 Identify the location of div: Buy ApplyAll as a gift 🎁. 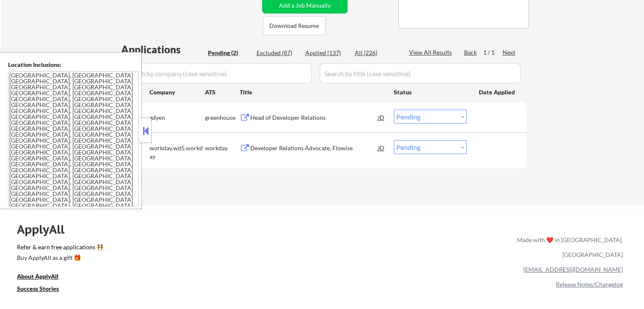
(60, 258).